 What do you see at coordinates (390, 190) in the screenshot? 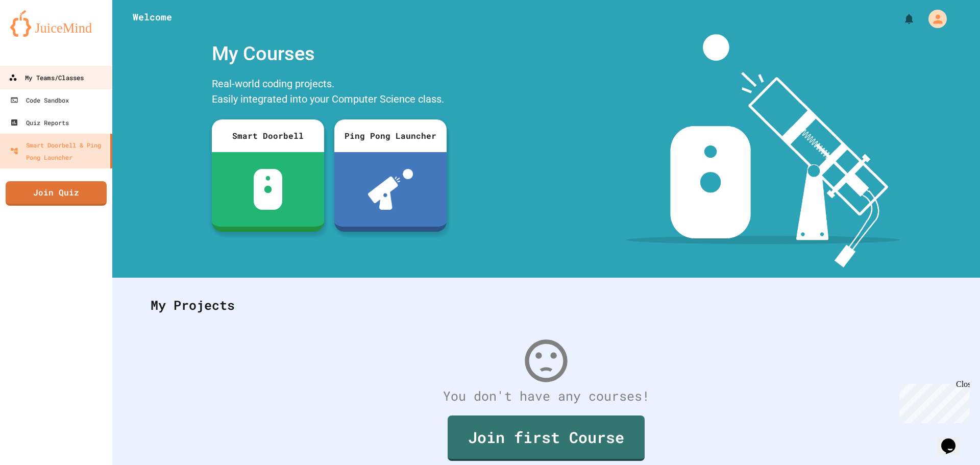
I see `img: ppl-with-ball.png` at bounding box center [390, 190].